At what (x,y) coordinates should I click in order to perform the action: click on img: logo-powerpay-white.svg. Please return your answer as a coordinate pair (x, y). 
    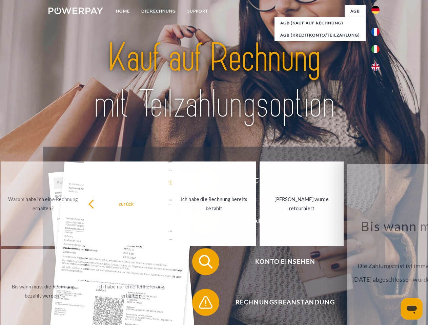
    Looking at the image, I should click on (76, 11).